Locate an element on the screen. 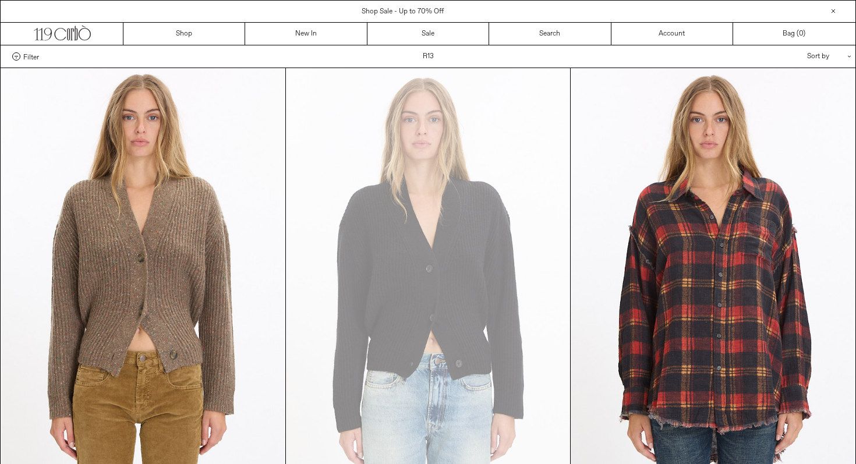  a: New In is located at coordinates (306, 34).